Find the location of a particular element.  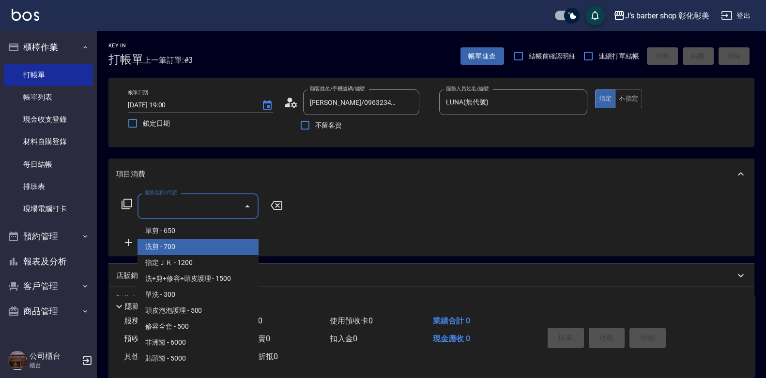

p: 項目消費 is located at coordinates (131, 174).